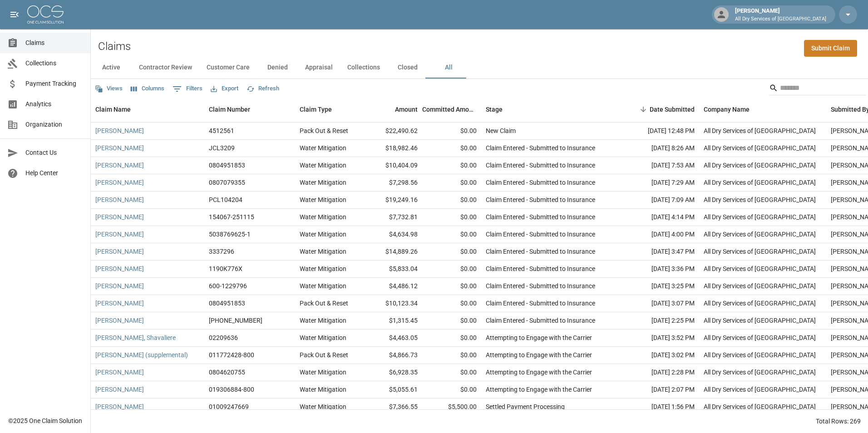 The width and height of the screenshot is (868, 433). Describe the element at coordinates (393, 235) in the screenshot. I see `div: $4,634.98` at that location.